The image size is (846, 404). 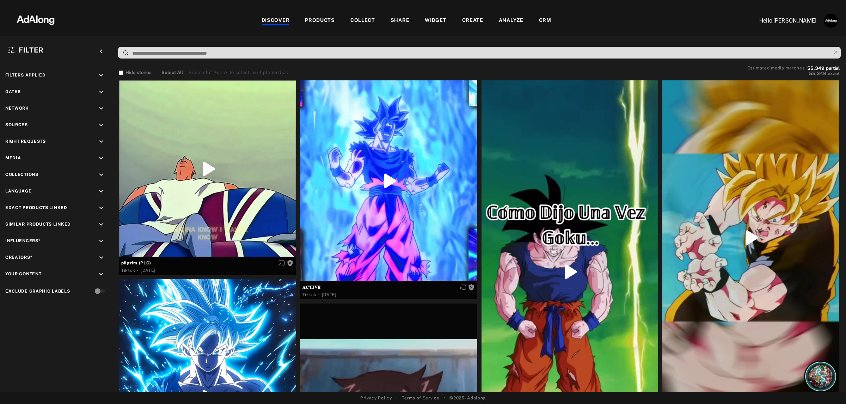 I want to click on span: 𝐀𝐂𝐓𝐈𝐕𝐄, so click(x=389, y=287).